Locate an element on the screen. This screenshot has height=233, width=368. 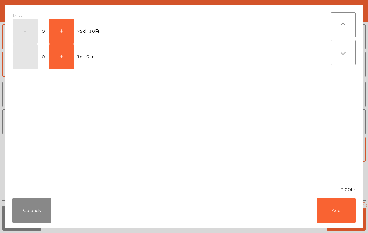
span: 30Fr. is located at coordinates (95, 31).